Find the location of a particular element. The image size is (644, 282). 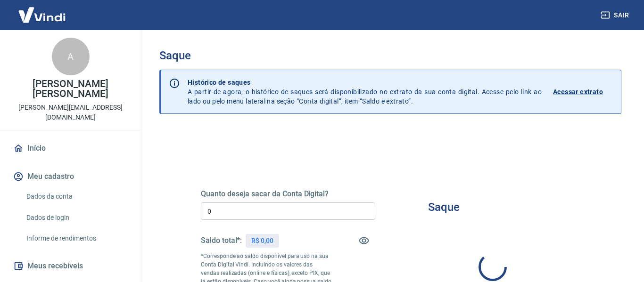

button: Meu cadastro is located at coordinates (70, 176).